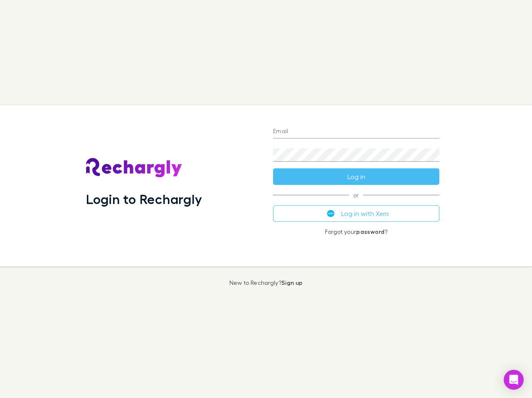 The height and width of the screenshot is (398, 532). What do you see at coordinates (370, 232) in the screenshot?
I see `a: password` at bounding box center [370, 232].